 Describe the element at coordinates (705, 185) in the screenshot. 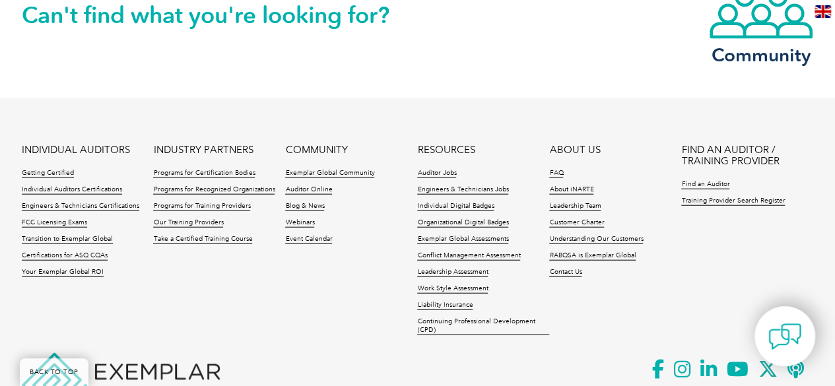

I see `a: Find an Auditor` at that location.